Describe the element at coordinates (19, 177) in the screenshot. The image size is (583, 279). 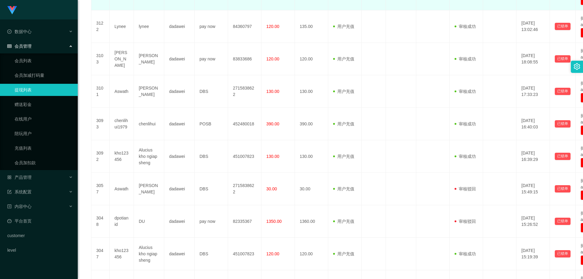
I see `span: 产品管理` at that location.